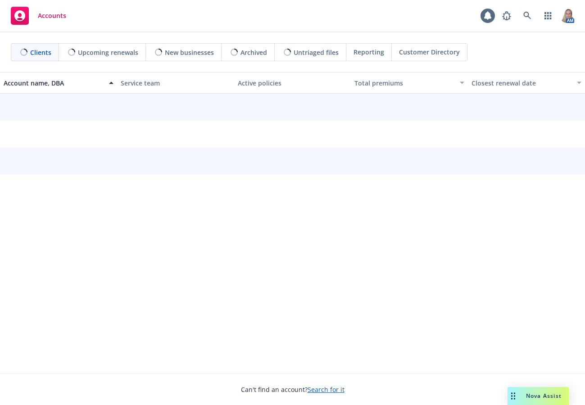 The height and width of the screenshot is (405, 585). What do you see at coordinates (567, 16) in the screenshot?
I see `img: photo` at bounding box center [567, 16].